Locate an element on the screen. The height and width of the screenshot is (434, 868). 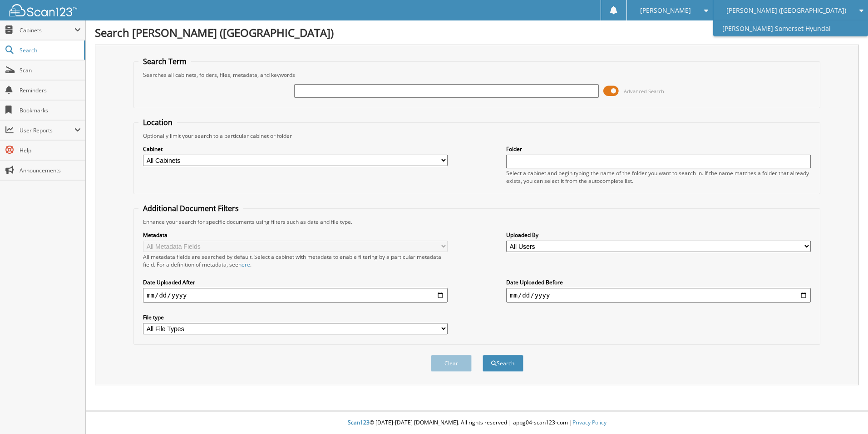
span: Cabinets is located at coordinates (47, 30).